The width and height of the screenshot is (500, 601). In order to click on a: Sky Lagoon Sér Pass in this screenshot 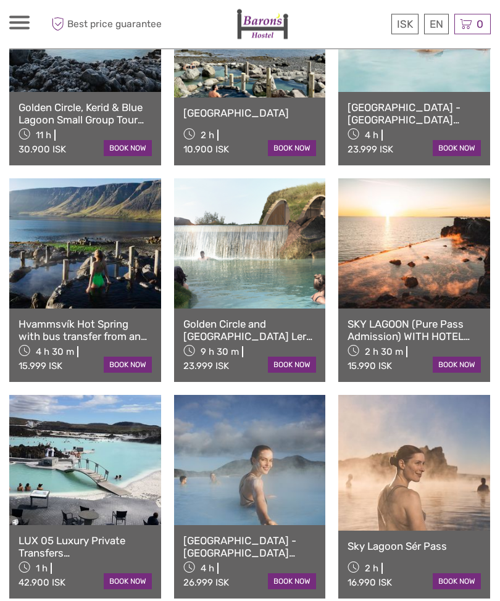, I will do `click(414, 547)`.